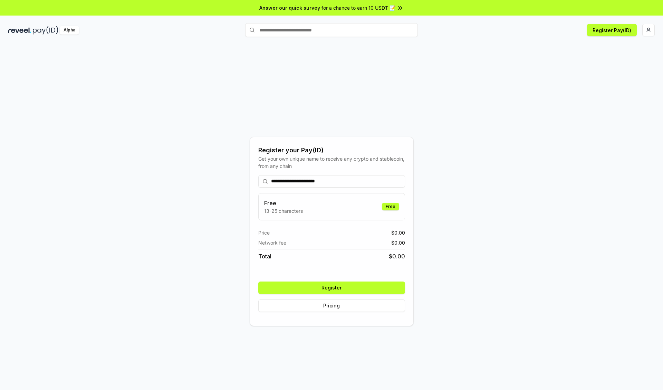 Image resolution: width=663 pixels, height=390 pixels. Describe the element at coordinates (20, 30) in the screenshot. I see `img: reveel_dark` at that location.